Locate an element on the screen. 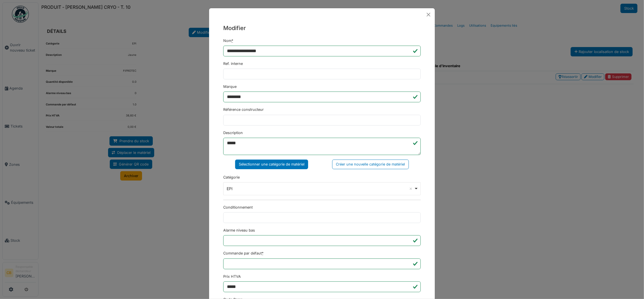 This screenshot has width=644, height=299. button: Remove item: '741' is located at coordinates (411, 189).